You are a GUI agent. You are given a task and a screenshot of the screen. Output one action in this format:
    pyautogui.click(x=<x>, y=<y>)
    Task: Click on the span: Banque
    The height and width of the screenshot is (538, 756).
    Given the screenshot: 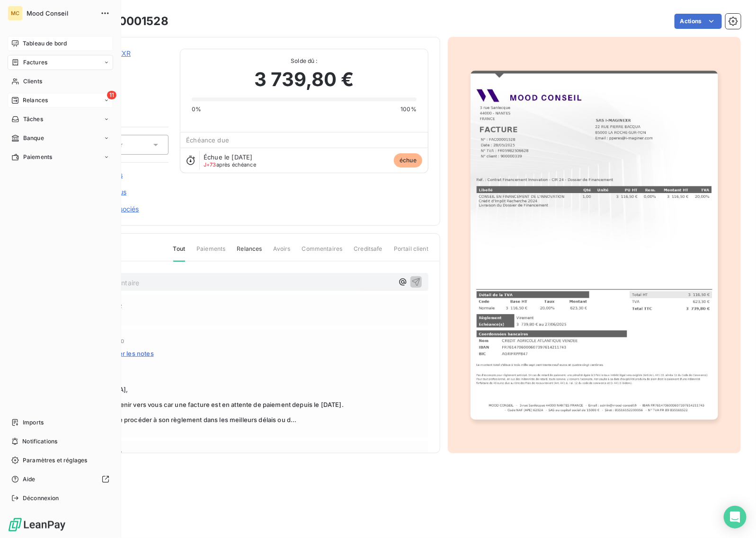 What is the action you would take?
    pyautogui.click(x=34, y=139)
    